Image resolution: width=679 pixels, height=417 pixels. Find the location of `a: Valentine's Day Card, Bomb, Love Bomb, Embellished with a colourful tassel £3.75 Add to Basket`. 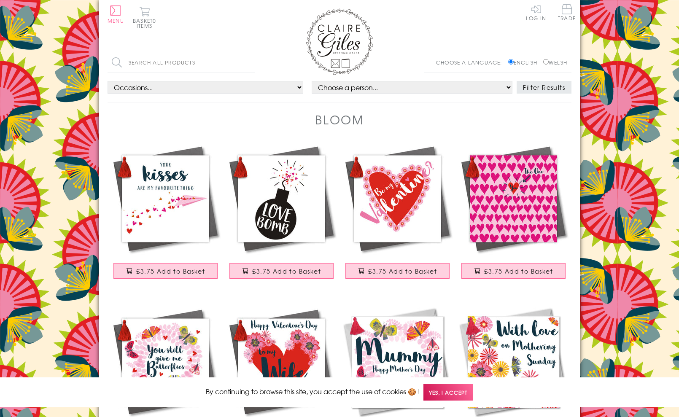

a: Valentine's Day Card, Bomb, Love Bomb, Embellished with a colourful tassel £3.75 Add to Basket is located at coordinates (281, 214).